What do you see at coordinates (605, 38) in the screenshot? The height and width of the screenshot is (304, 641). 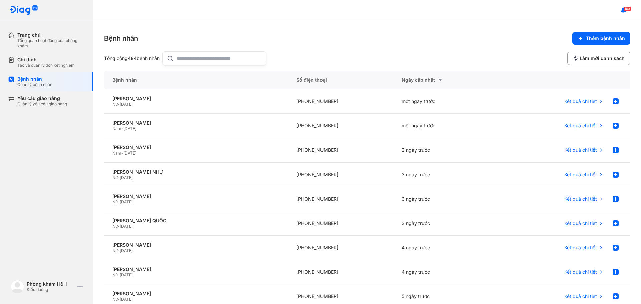 I see `span: Thêm bệnh nhân` at bounding box center [605, 38].